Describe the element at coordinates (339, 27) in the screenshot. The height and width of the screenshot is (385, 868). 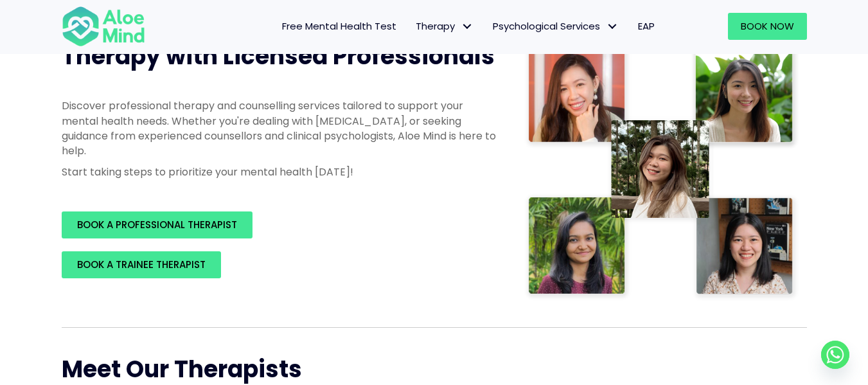
I see `a: Free Mental Health Test` at that location.